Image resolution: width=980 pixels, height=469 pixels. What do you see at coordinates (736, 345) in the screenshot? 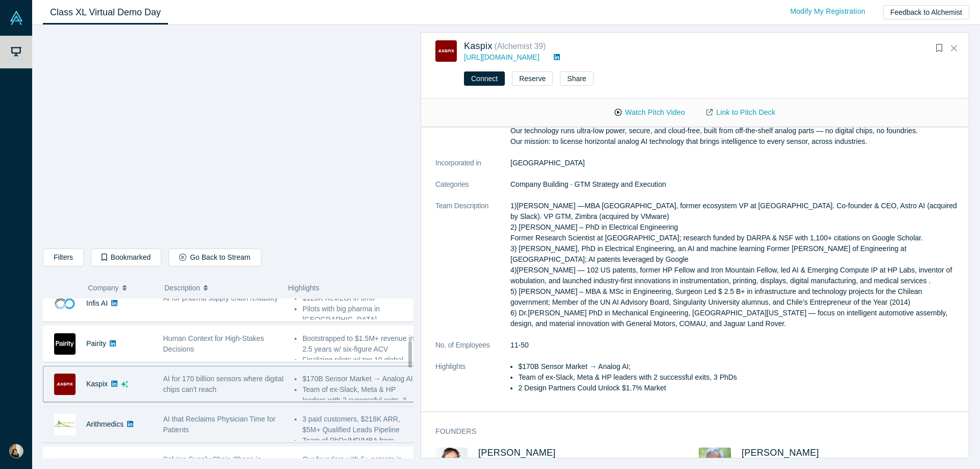
I see `dd: 11-50` at bounding box center [736, 345].